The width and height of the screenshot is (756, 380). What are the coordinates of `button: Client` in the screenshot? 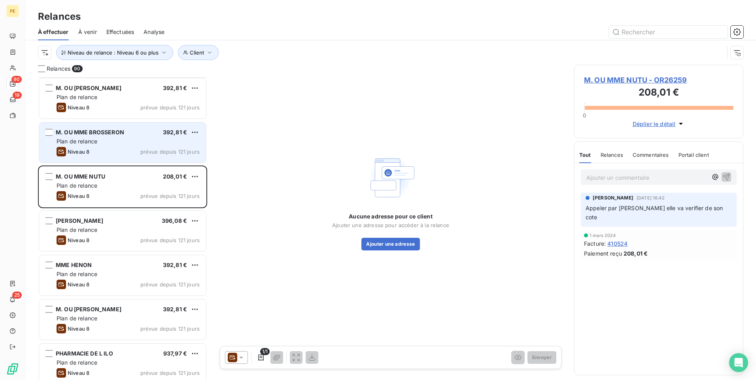 It's located at (198, 53).